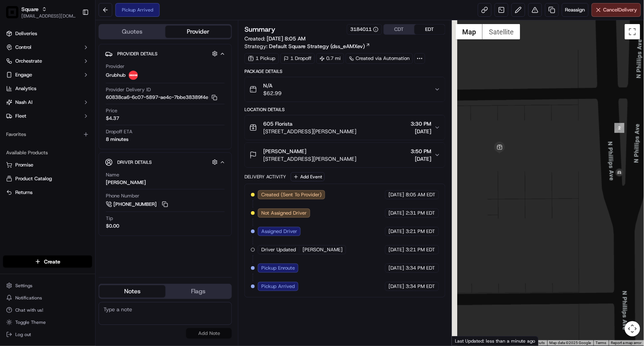 This screenshot has height=346, width=644. Describe the element at coordinates (330, 59) in the screenshot. I see `div: 0.7 mi` at that location.